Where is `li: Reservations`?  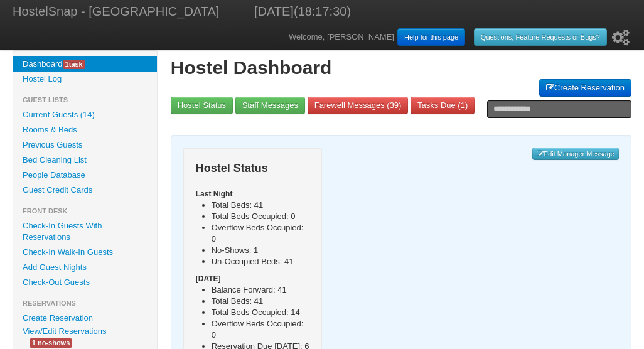 li: Reservations is located at coordinates (85, 304).